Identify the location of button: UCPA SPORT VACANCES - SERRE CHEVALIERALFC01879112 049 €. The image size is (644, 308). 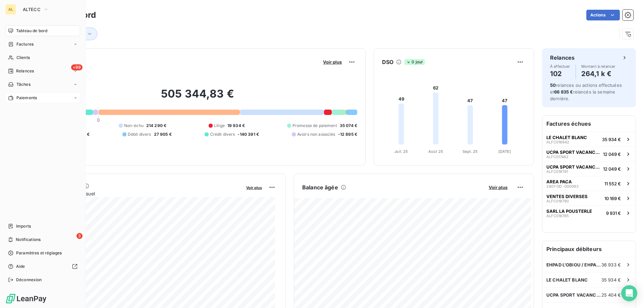
(589, 168).